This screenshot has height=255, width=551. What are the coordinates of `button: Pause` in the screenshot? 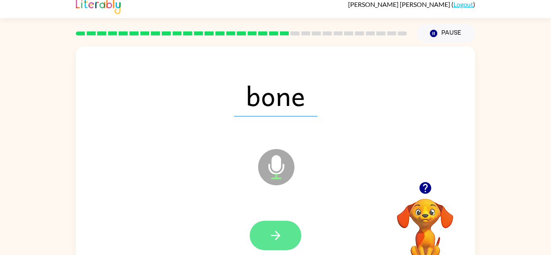 It's located at (445, 33).